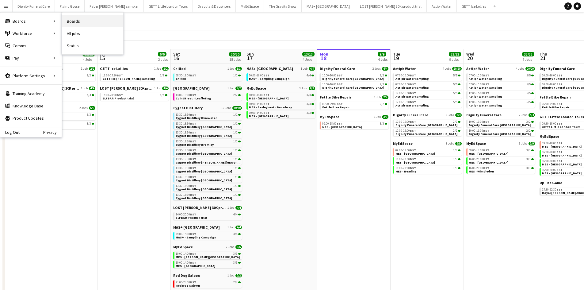 The image size is (584, 290). Describe the element at coordinates (118, 98) in the screenshot. I see `span: ELFBAR Product trial` at that location.